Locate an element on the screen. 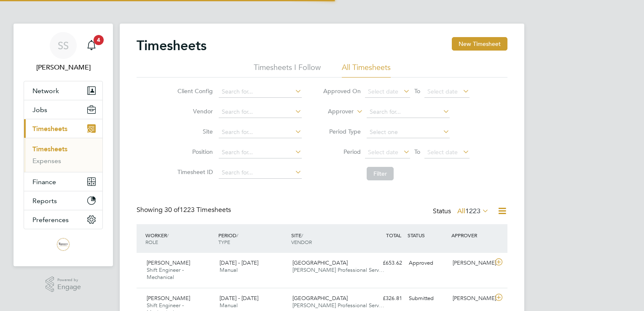 This screenshot has width=644, height=311. span: Steve Shine is located at coordinates (63, 68).